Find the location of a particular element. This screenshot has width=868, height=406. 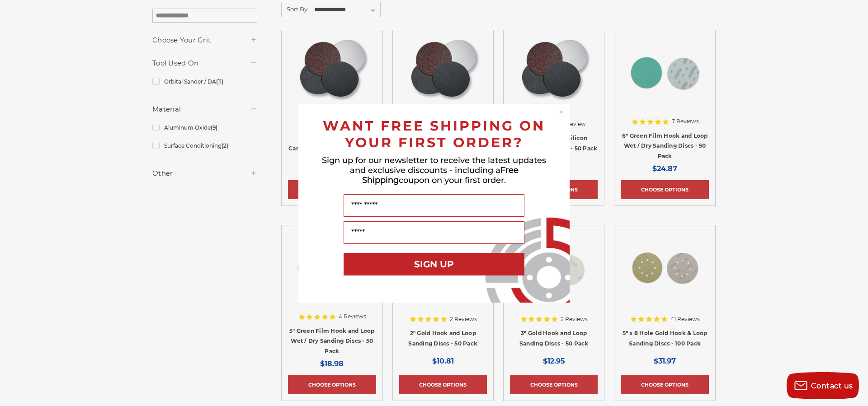

span: WANT FREE SHIPPING ON YOUR FIRST ORDER? is located at coordinates (434, 134).